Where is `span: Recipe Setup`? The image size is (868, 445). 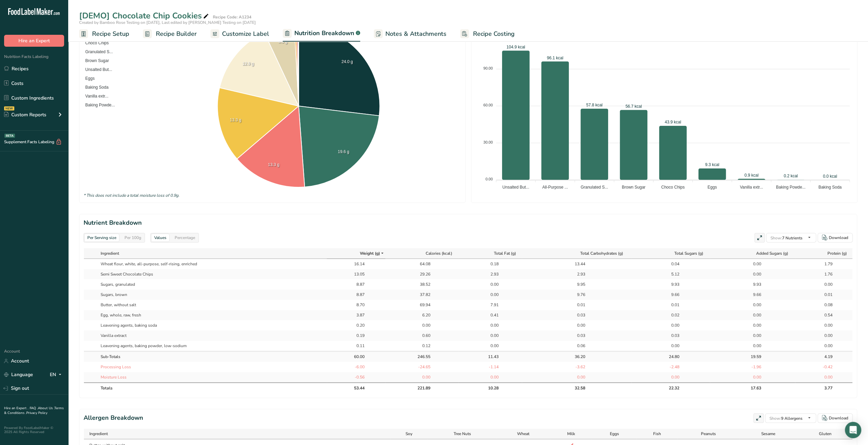 span: Recipe Setup is located at coordinates (110, 33).